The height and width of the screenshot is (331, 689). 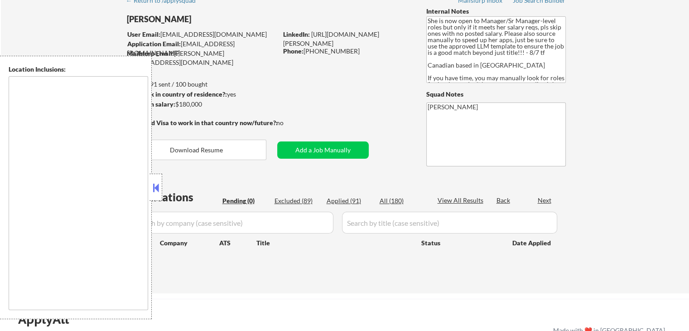 I want to click on div: Applications, so click(x=174, y=197).